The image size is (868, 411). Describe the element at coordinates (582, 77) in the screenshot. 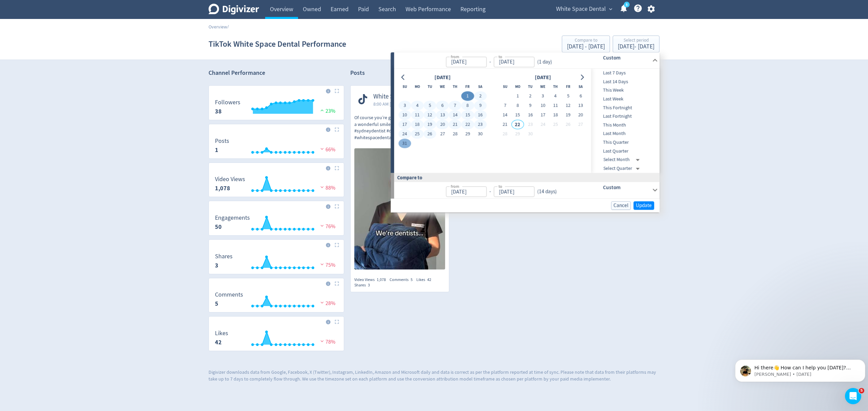

I see `button: Go to next month` at that location.